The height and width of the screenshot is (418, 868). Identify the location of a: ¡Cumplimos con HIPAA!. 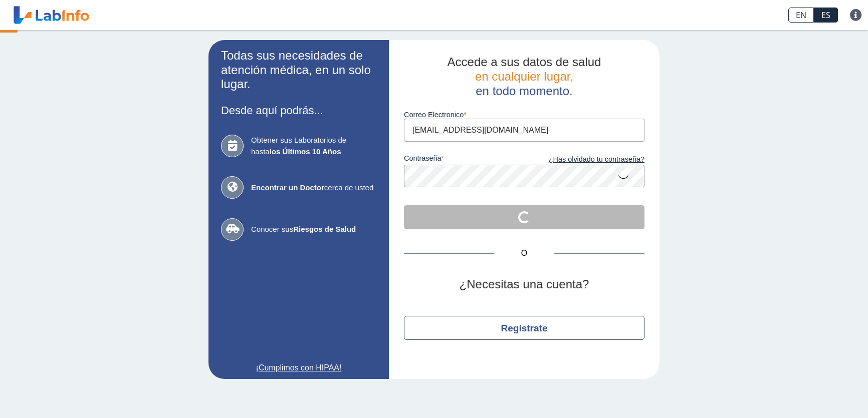
(298, 368).